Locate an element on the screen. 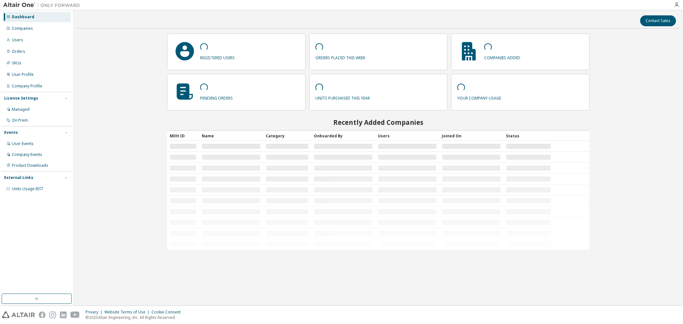  div: Privacy is located at coordinates (95, 312).